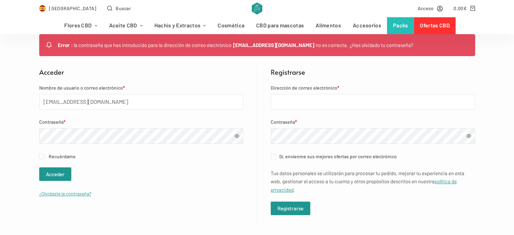 The image size is (514, 235). I want to click on a: ¿Has olvidado tu contraseña?, so click(382, 45).